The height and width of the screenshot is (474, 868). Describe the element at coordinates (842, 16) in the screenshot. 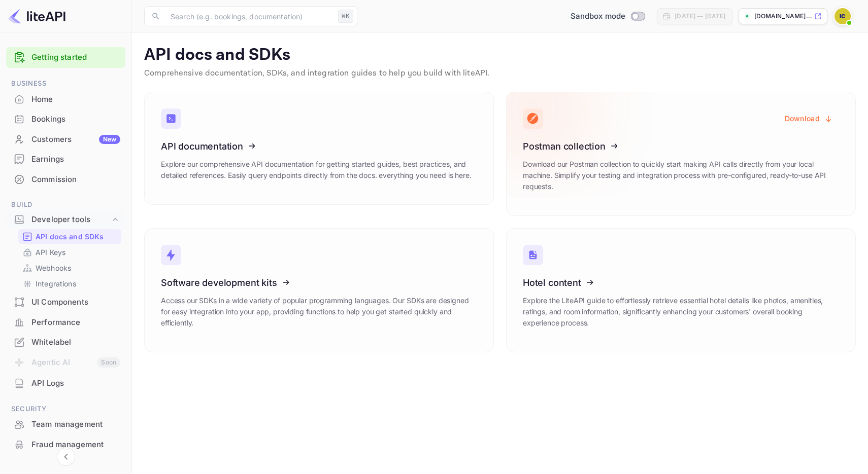

I see `img: Internal Crew` at that location.